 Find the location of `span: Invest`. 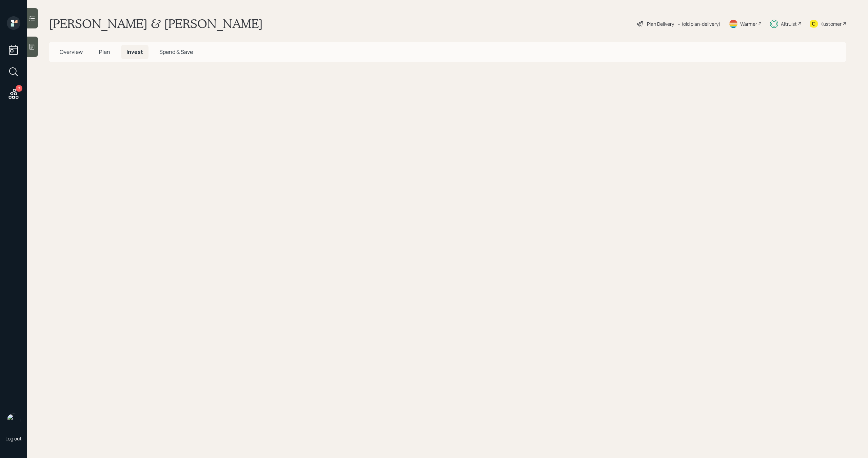

span: Invest is located at coordinates (135, 52).